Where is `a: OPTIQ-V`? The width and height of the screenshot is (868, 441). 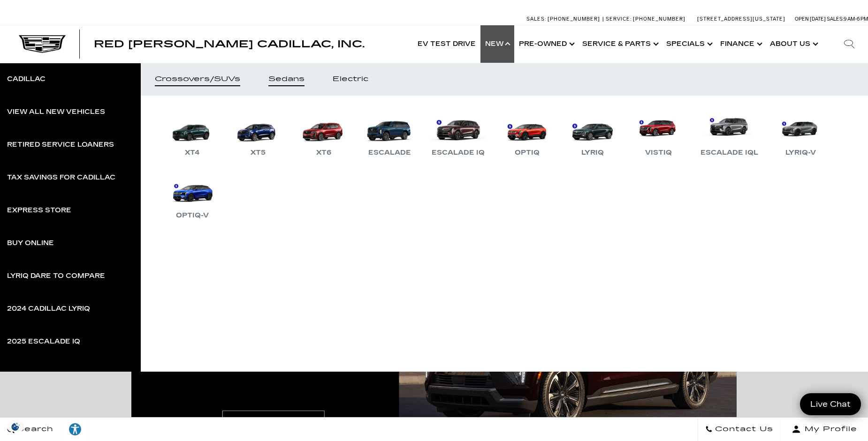
a: OPTIQ-V is located at coordinates (192, 197).